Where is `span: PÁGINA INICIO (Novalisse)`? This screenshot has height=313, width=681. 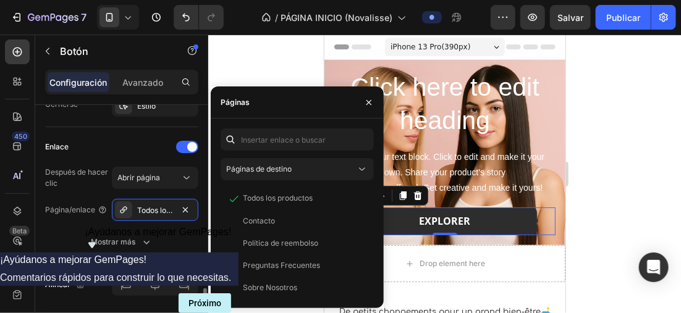 span: PÁGINA INICIO (Novalisse) is located at coordinates (336, 17).